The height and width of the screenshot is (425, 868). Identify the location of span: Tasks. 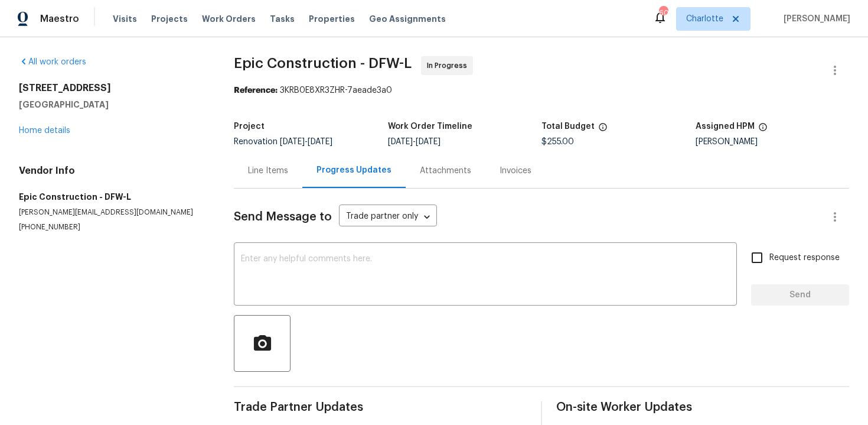
(282, 19).